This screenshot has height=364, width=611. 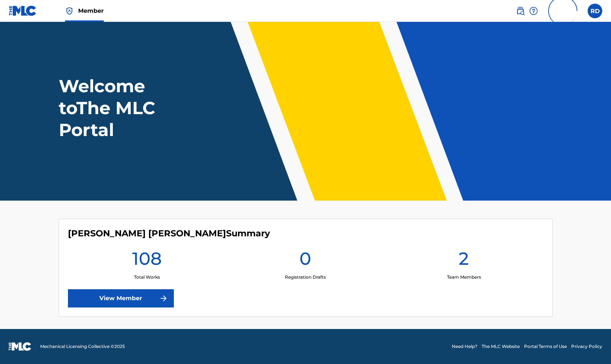 I want to click on a: The MLC Website, so click(x=501, y=346).